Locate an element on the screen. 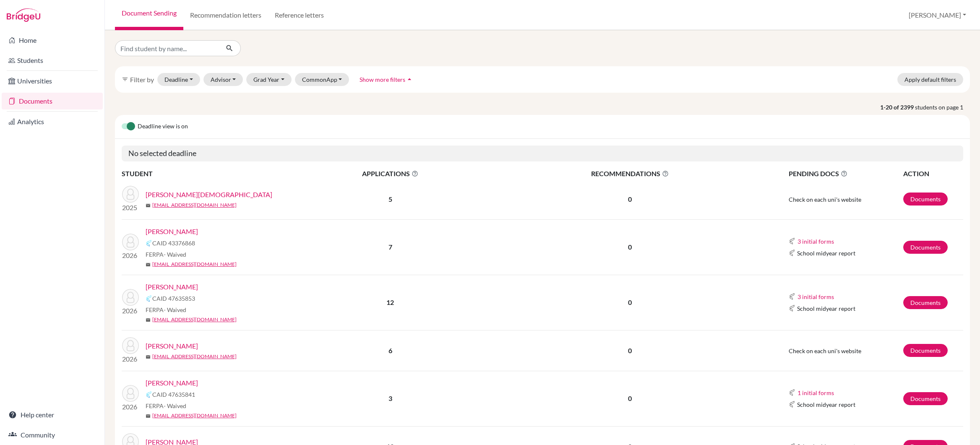 This screenshot has width=980, height=445. a: Universities is located at coordinates (52, 81).